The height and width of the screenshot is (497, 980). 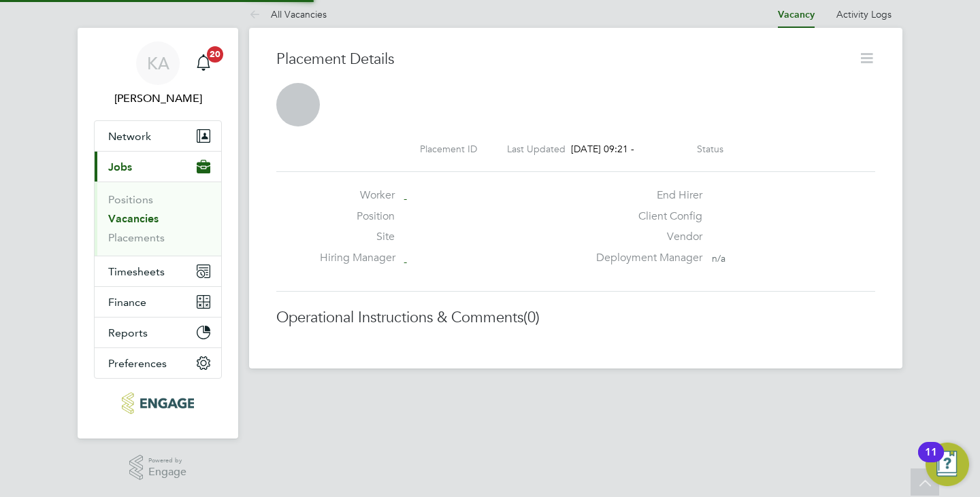 I want to click on nav: Main navigation, so click(x=158, y=233).